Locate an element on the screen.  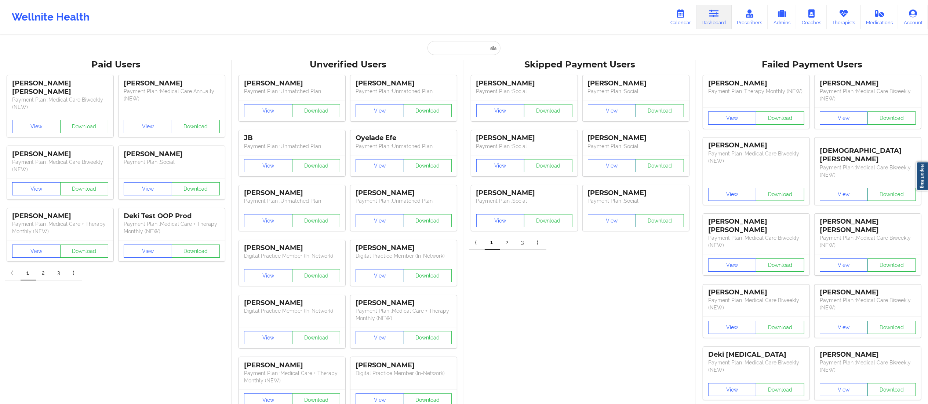
a: Account is located at coordinates (913, 17).